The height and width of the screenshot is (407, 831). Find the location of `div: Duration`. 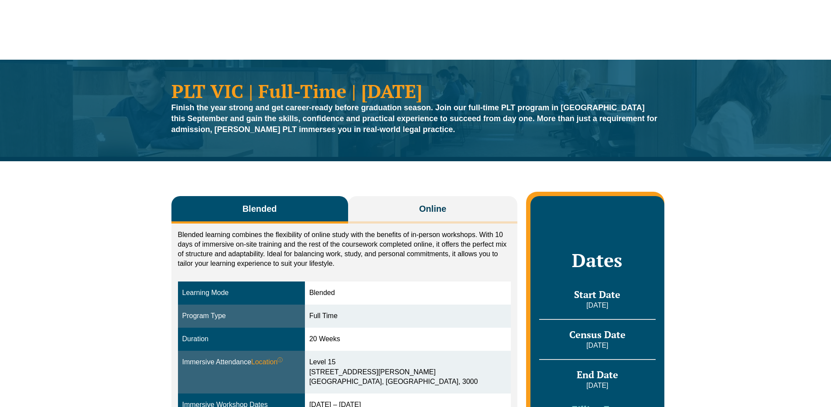

div: Duration is located at coordinates (241, 339).